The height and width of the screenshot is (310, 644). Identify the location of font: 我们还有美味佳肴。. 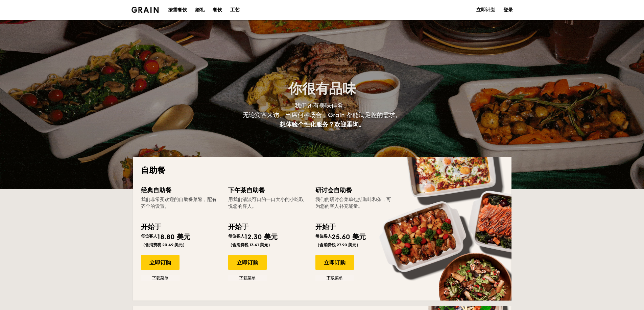
(322, 105).